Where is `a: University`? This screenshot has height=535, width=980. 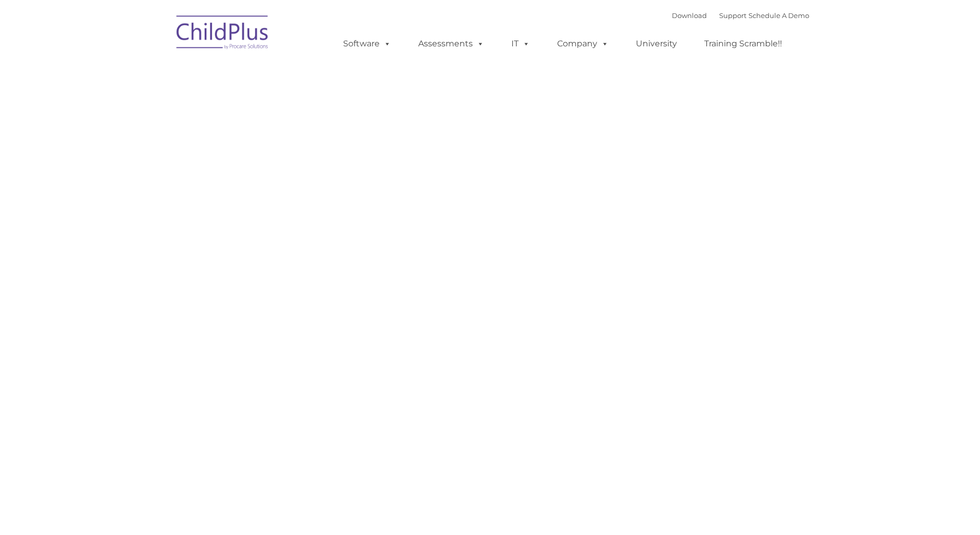
a: University is located at coordinates (657, 44).